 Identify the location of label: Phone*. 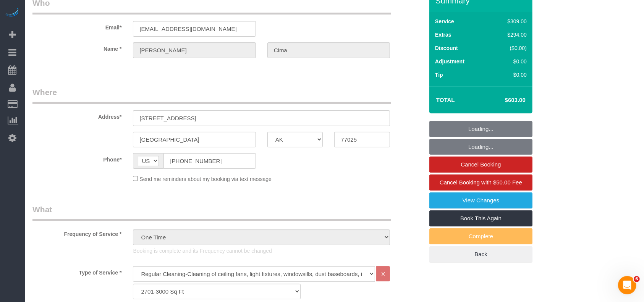
(77, 158).